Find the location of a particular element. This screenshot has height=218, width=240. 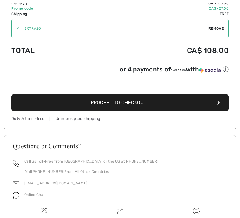

span: Online Chat is located at coordinates (35, 195).